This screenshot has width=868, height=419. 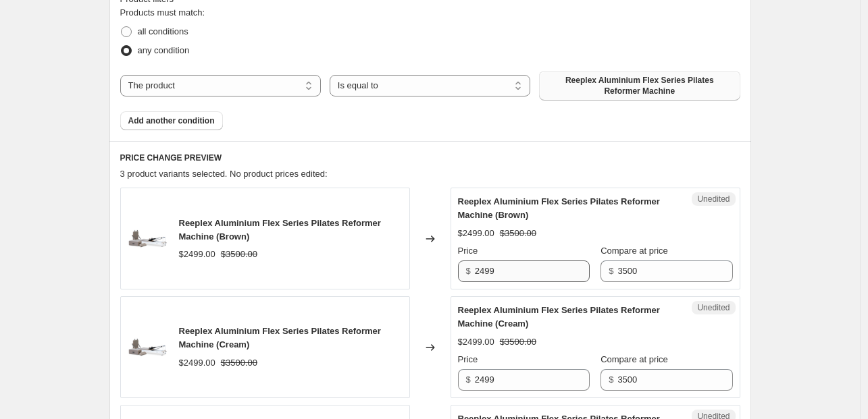 What do you see at coordinates (639, 86) in the screenshot?
I see `span: Reeplex Aluminium Flex Series Pilates Reformer Machine` at bounding box center [639, 86].